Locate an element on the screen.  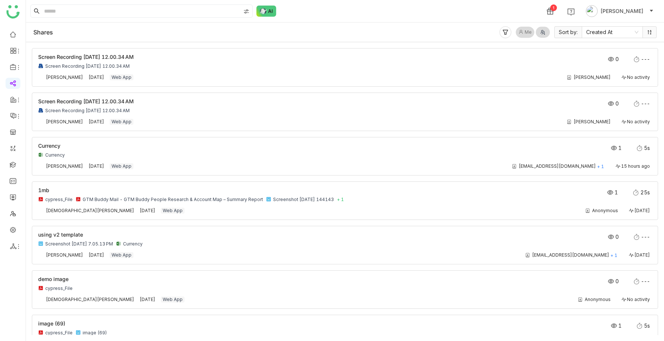
img: logo is located at coordinates (13, 12).